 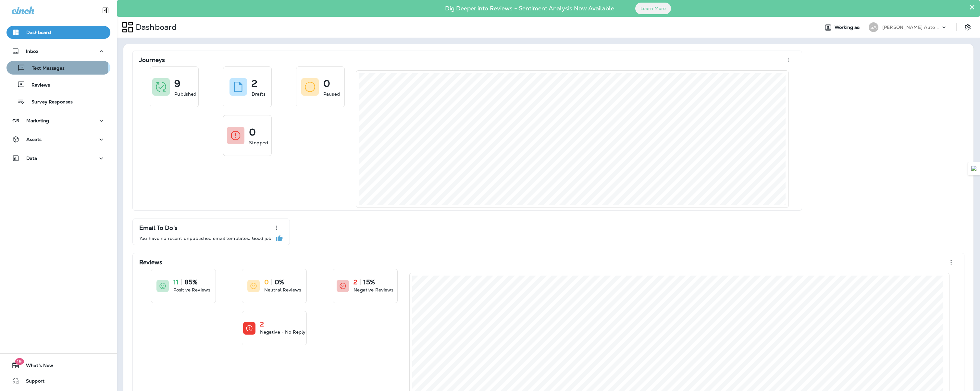 What do you see at coordinates (58, 51) in the screenshot?
I see `button: Inbox` at bounding box center [58, 51].